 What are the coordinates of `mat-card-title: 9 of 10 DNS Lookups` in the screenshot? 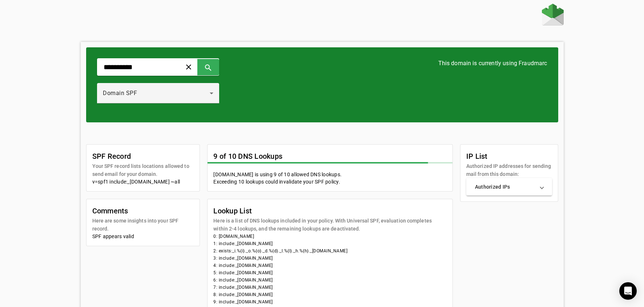 It's located at (248, 156).